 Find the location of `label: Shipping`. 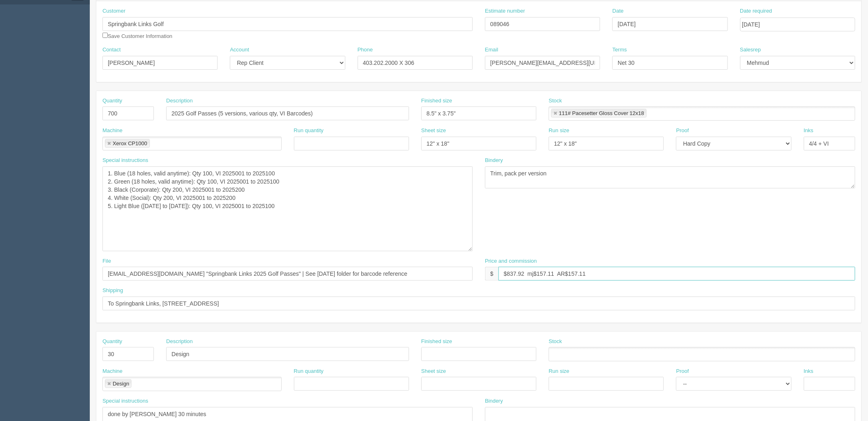

label: Shipping is located at coordinates (113, 290).